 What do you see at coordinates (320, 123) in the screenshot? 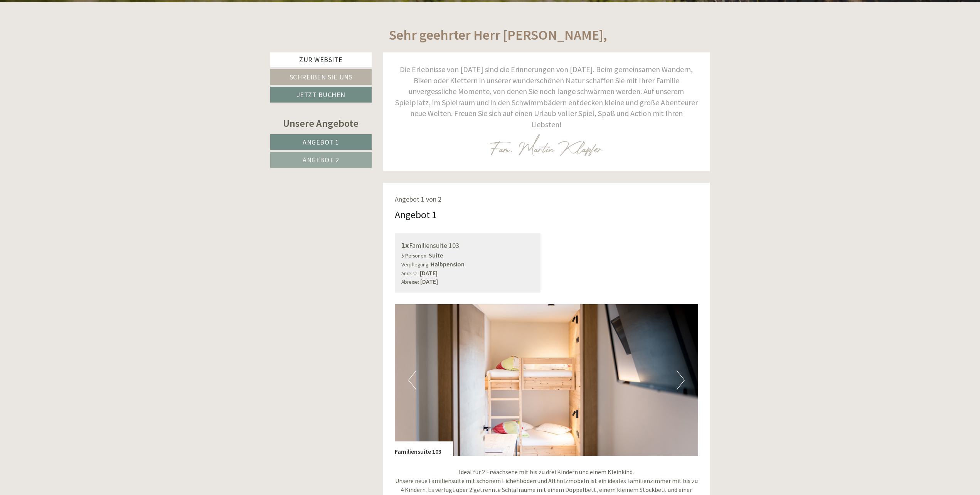
I see `div: Unsere Angebote` at bounding box center [320, 123].